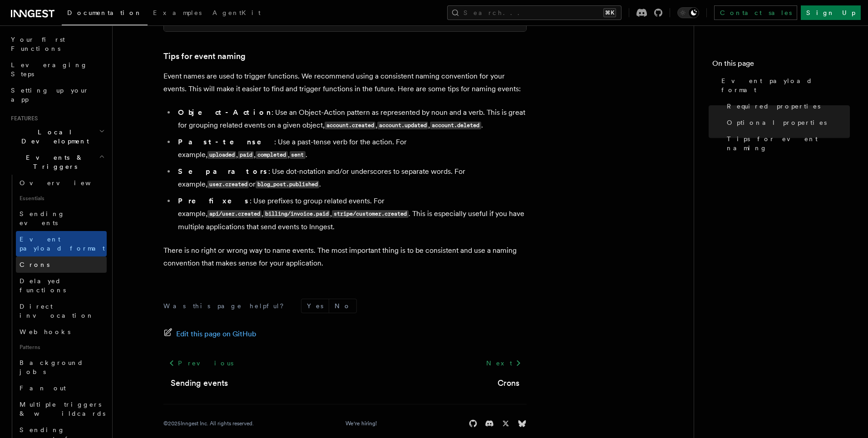 The width and height of the screenshot is (868, 438). Describe the element at coordinates (609, 13) in the screenshot. I see `kbd: ⌘K` at that location.